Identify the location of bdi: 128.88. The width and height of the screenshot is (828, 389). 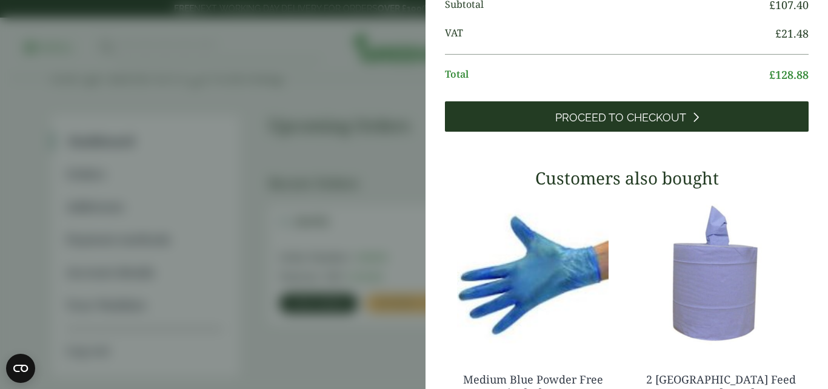
(789, 75).